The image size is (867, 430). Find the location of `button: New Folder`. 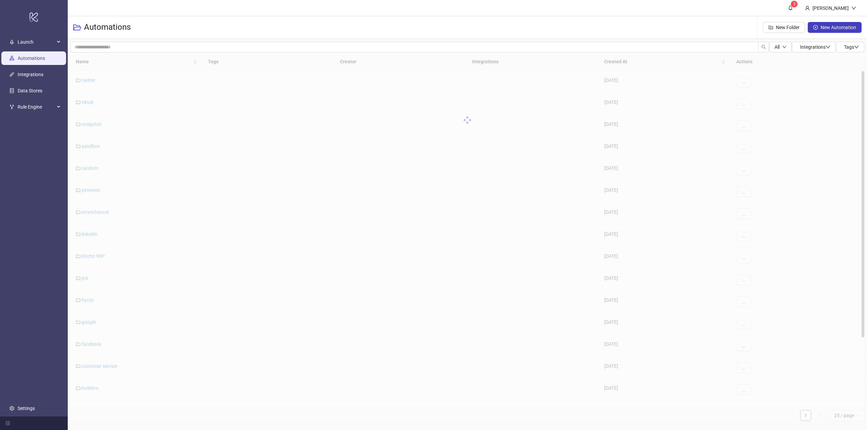

button: New Folder is located at coordinates (784, 27).